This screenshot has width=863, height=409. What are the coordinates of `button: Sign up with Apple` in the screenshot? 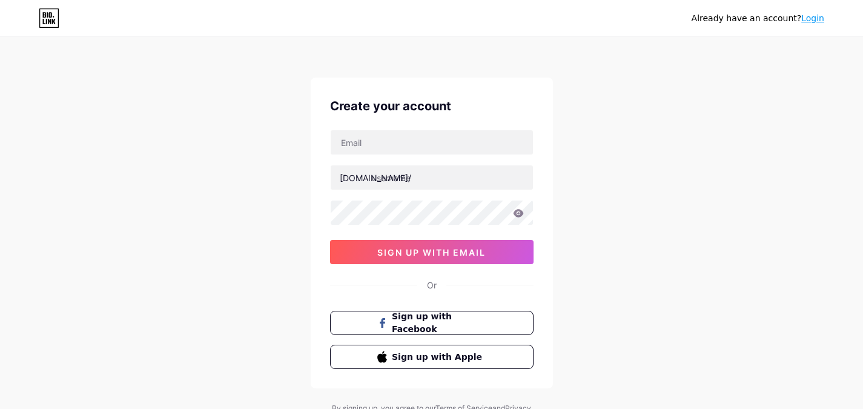 It's located at (432, 357).